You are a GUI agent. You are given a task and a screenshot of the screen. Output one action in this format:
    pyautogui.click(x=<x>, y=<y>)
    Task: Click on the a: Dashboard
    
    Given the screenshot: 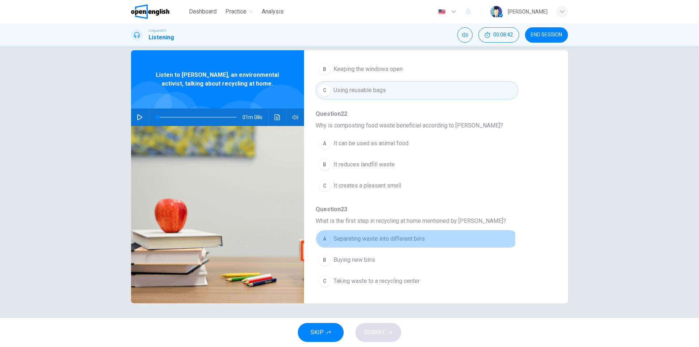 What is the action you would take?
    pyautogui.click(x=203, y=12)
    